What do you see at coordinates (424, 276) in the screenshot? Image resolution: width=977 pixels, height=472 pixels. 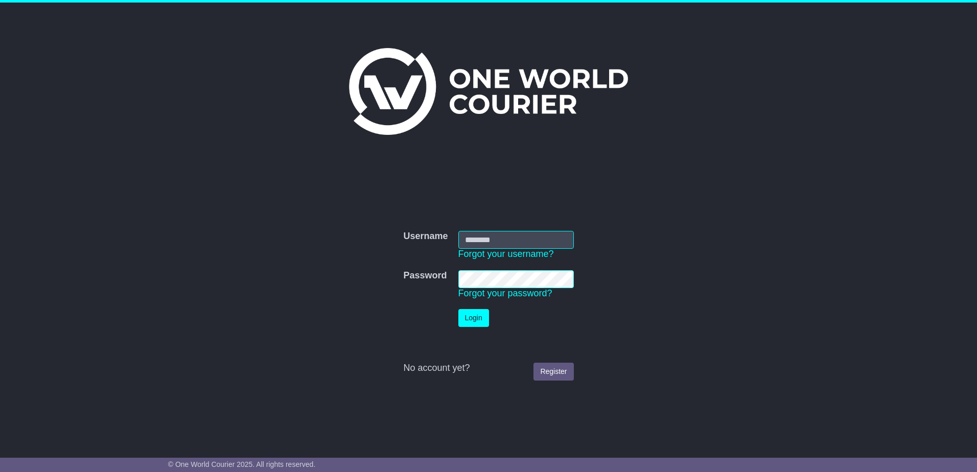 I see `label: Password` at bounding box center [424, 276].